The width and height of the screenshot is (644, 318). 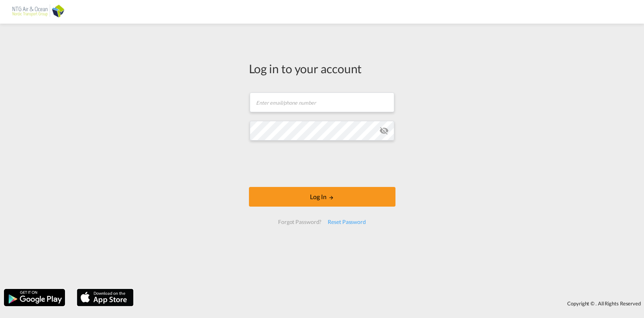 What do you see at coordinates (384, 131) in the screenshot?
I see `md-icon: icon-eye-off` at bounding box center [384, 131].